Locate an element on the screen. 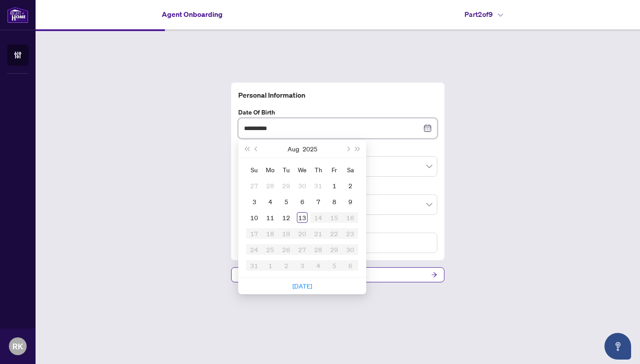 The image size is (640, 364). div: 17 is located at coordinates (254, 234).